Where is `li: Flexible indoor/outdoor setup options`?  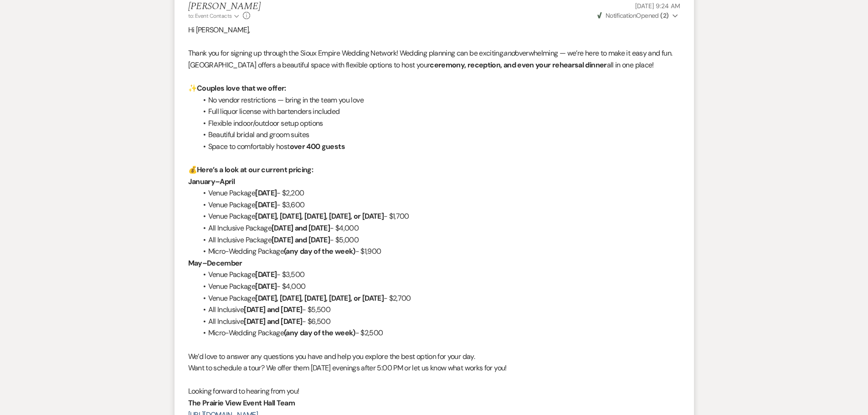 li: Flexible indoor/outdoor setup options is located at coordinates (439, 123).